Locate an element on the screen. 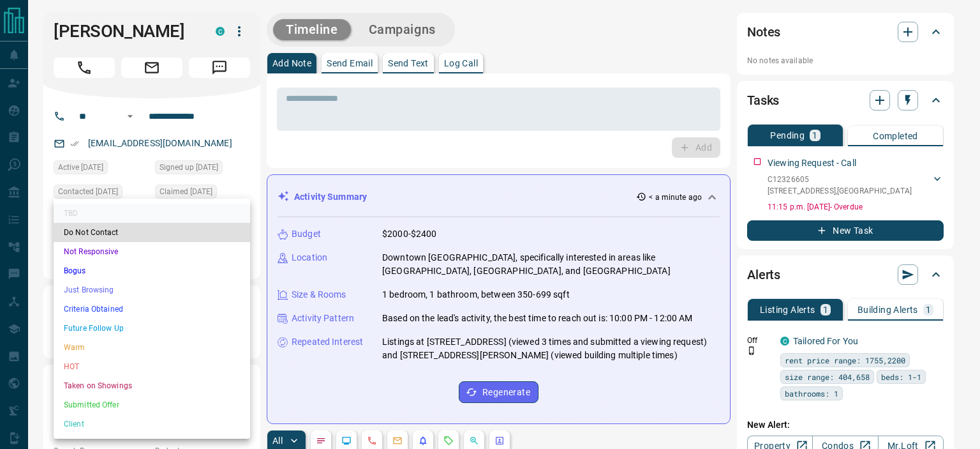 Image resolution: width=980 pixels, height=449 pixels. li: Future Follow Up is located at coordinates (152, 328).